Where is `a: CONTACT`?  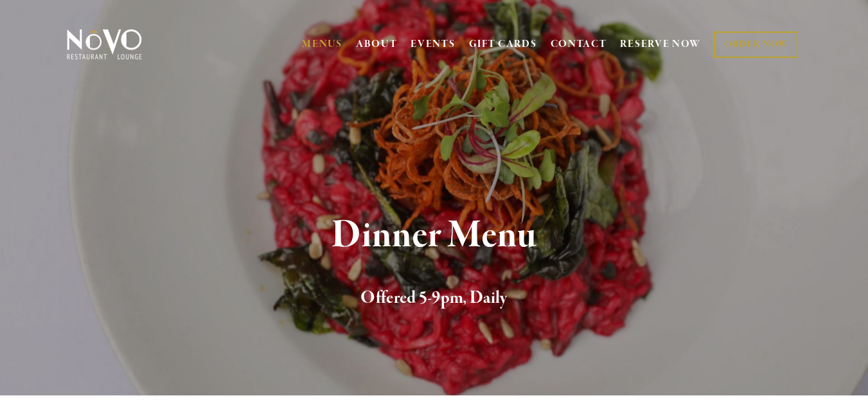
a: CONTACT is located at coordinates (579, 44).